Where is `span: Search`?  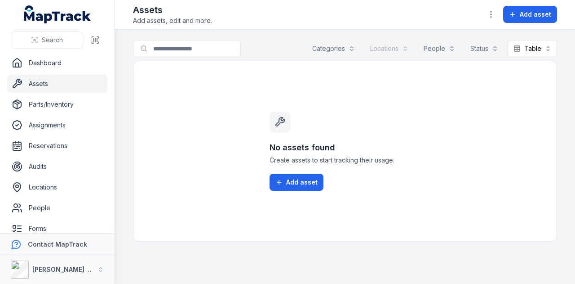 span: Search is located at coordinates (52, 40).